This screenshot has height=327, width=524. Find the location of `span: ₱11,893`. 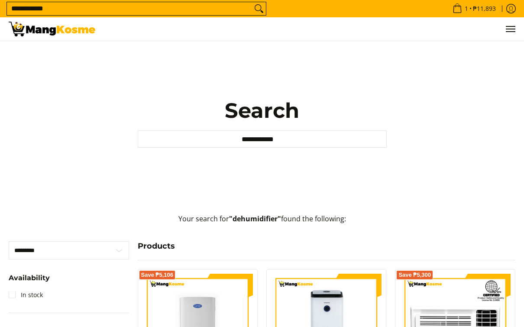

span: ₱11,893 is located at coordinates (484, 9).